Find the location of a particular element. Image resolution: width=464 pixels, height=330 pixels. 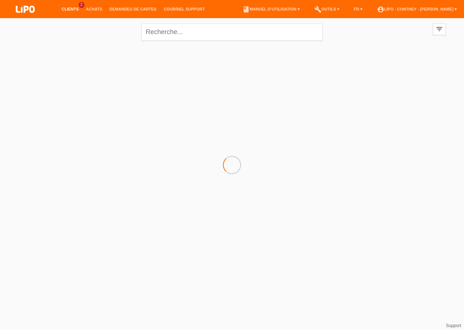

i: book is located at coordinates (246, 9).